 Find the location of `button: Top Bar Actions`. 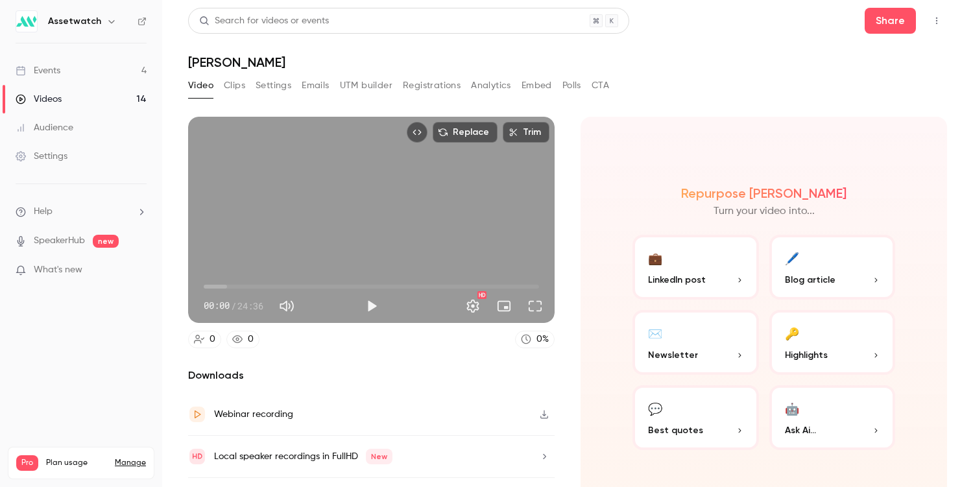

button: Top Bar Actions is located at coordinates (936, 21).